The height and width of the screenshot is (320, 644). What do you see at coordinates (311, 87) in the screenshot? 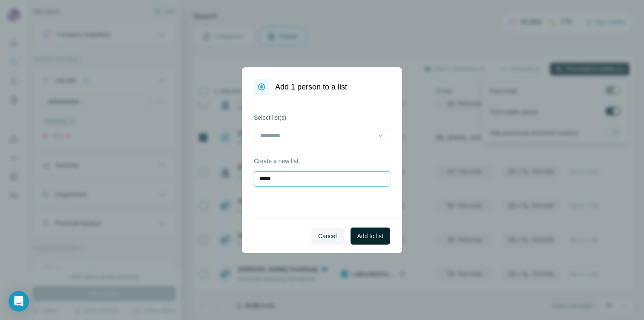
I see `h1: Add 1 person to a list` at bounding box center [311, 87].